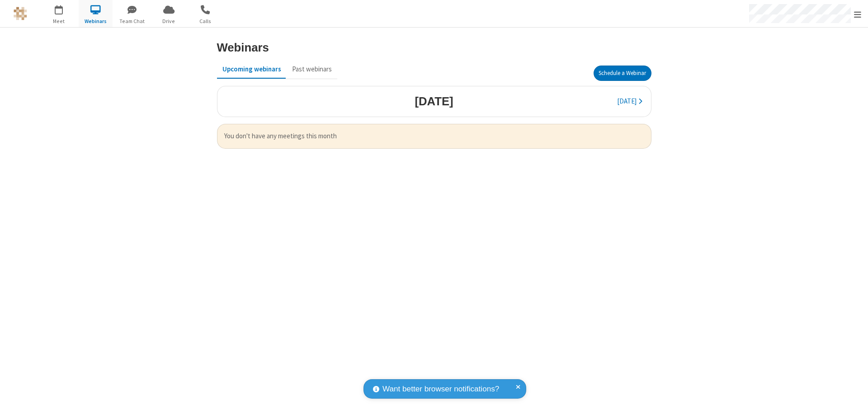 The width and height of the screenshot is (868, 414). I want to click on h3: Webinars, so click(243, 47).